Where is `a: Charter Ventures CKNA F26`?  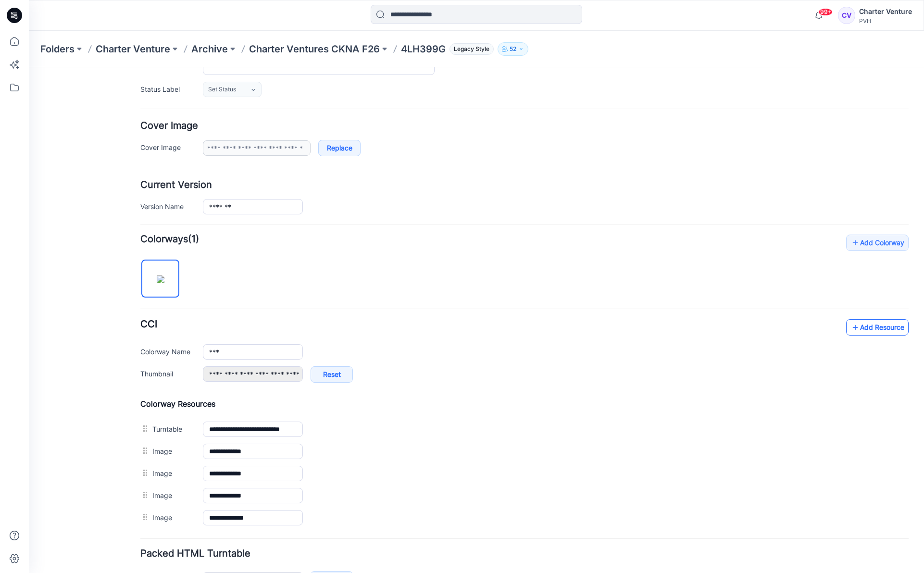 a: Charter Ventures CKNA F26 is located at coordinates (315, 49).